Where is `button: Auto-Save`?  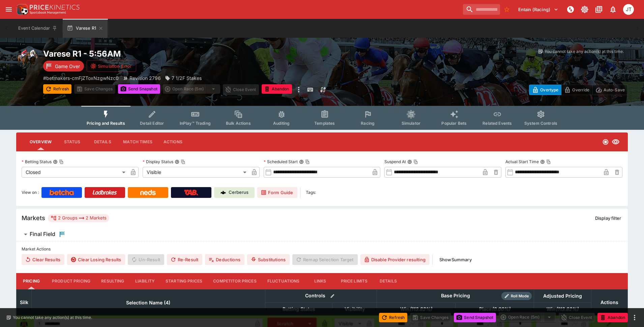
button: Auto-Save is located at coordinates (610, 90).